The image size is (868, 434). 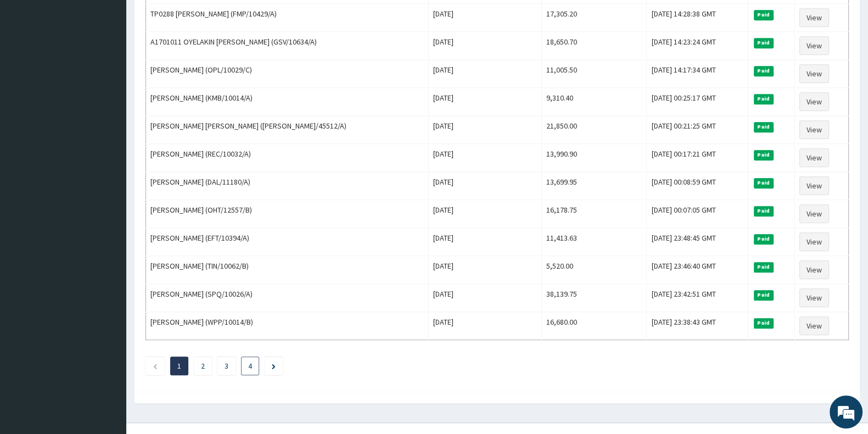 I want to click on a: Previous page, so click(x=155, y=366).